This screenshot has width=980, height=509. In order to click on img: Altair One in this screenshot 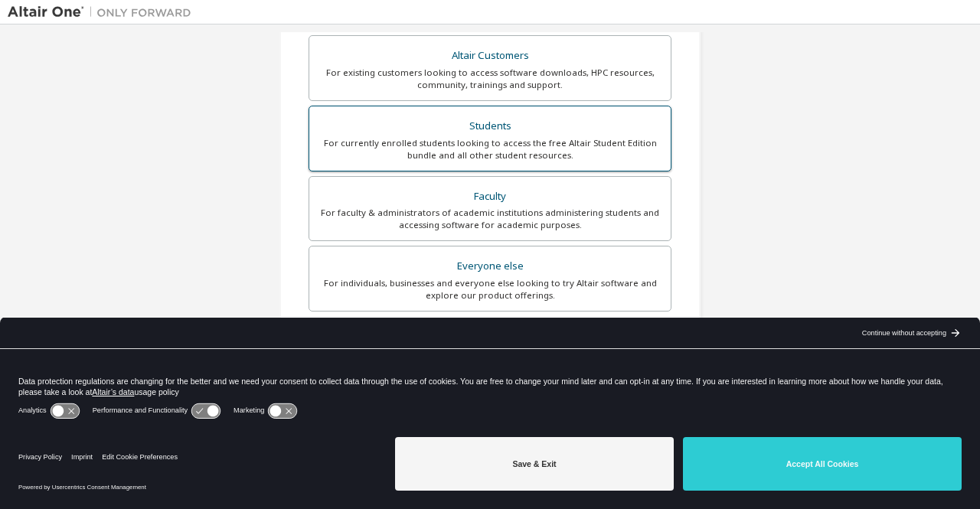, I will do `click(104, 13)`.